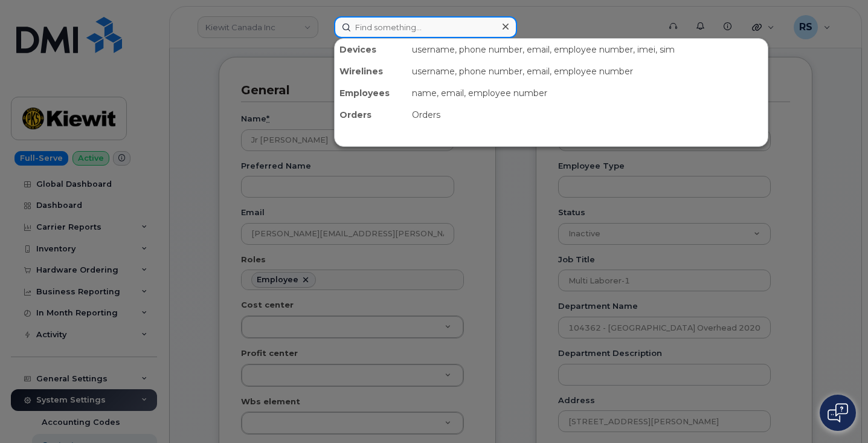  I want to click on input: Find something..., so click(425, 27).